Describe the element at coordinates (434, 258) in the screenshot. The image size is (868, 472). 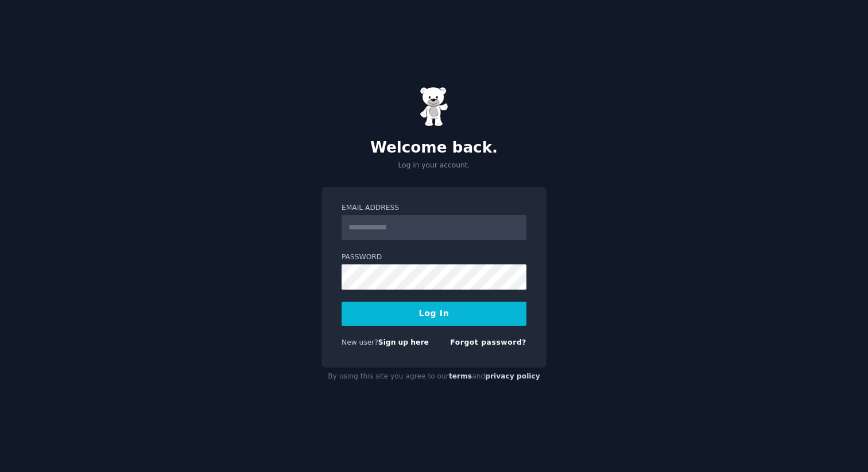
I see `label: Password` at that location.